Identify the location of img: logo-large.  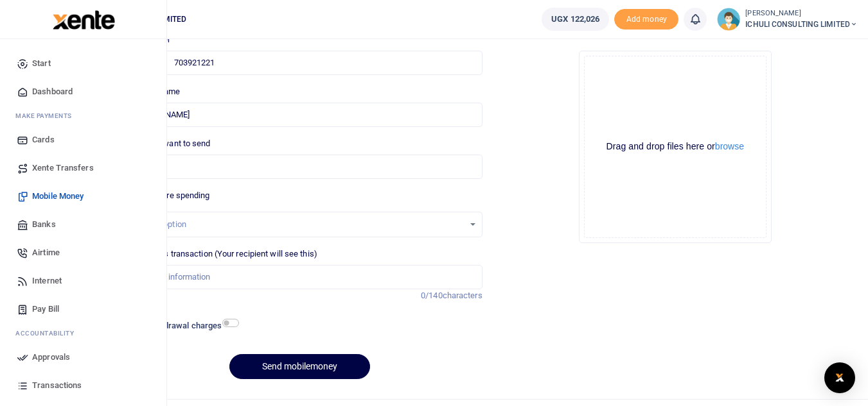
(83, 20).